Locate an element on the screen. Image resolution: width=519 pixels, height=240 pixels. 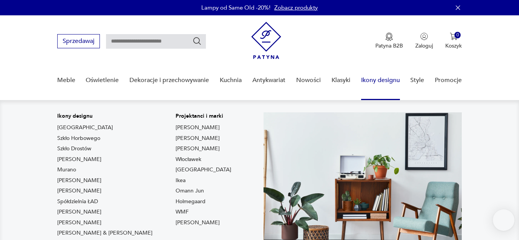
button: 0Koszyk is located at coordinates (453, 41).